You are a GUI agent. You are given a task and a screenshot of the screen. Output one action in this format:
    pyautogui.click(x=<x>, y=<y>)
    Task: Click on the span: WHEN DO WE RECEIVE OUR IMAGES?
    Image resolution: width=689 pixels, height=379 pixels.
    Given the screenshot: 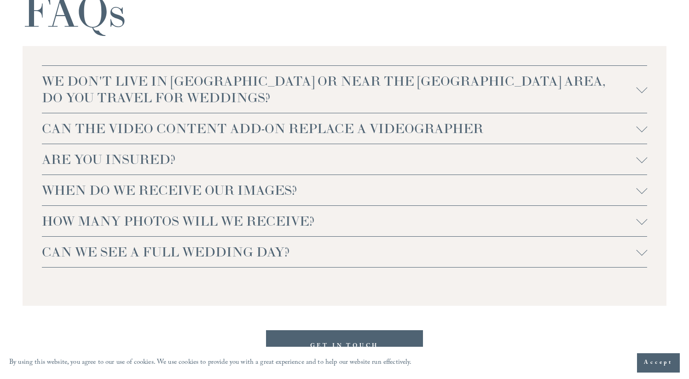 What is the action you would take?
    pyautogui.click(x=339, y=190)
    